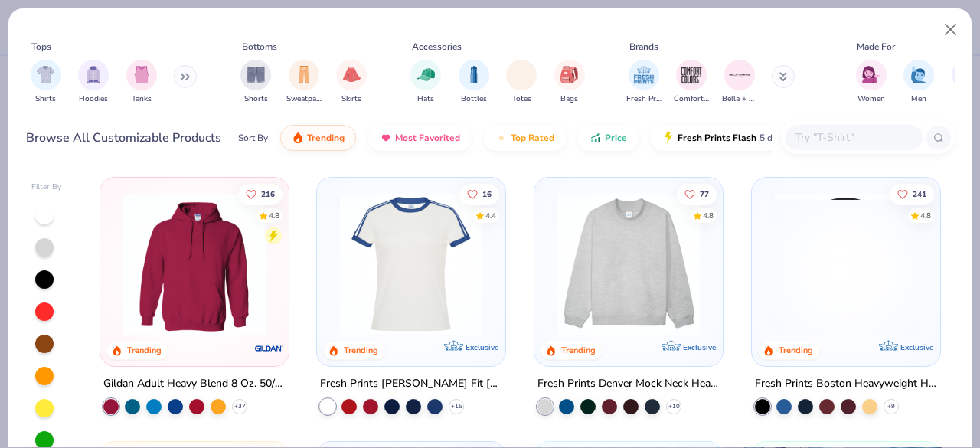  What do you see at coordinates (326, 137) in the screenshot?
I see `span: Trending` at bounding box center [326, 137].